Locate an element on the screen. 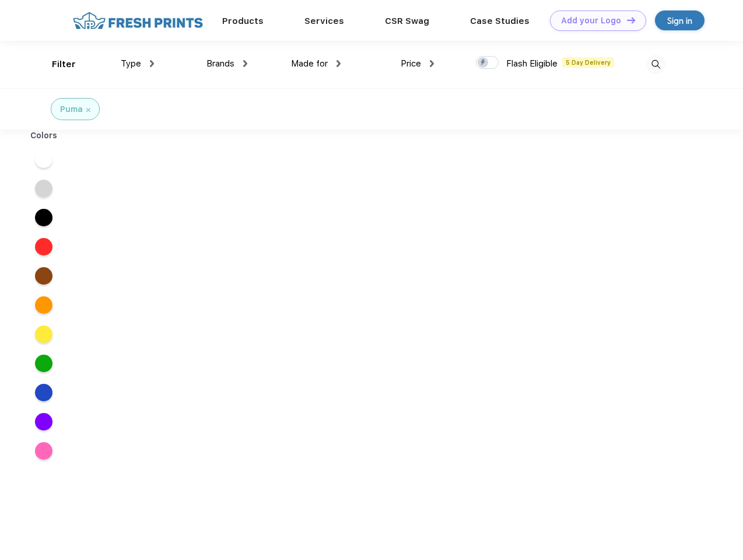 Image resolution: width=743 pixels, height=560 pixels. span: Type is located at coordinates (131, 64).